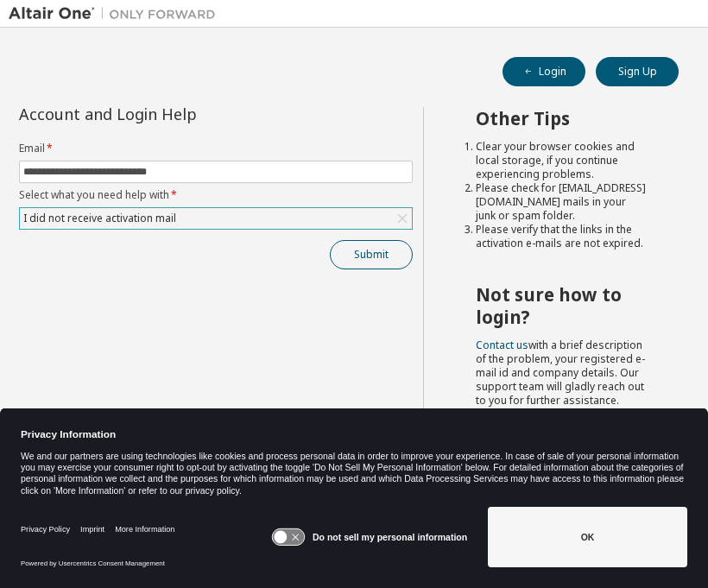  What do you see at coordinates (501, 344) in the screenshot?
I see `a: Contact us` at bounding box center [501, 344].